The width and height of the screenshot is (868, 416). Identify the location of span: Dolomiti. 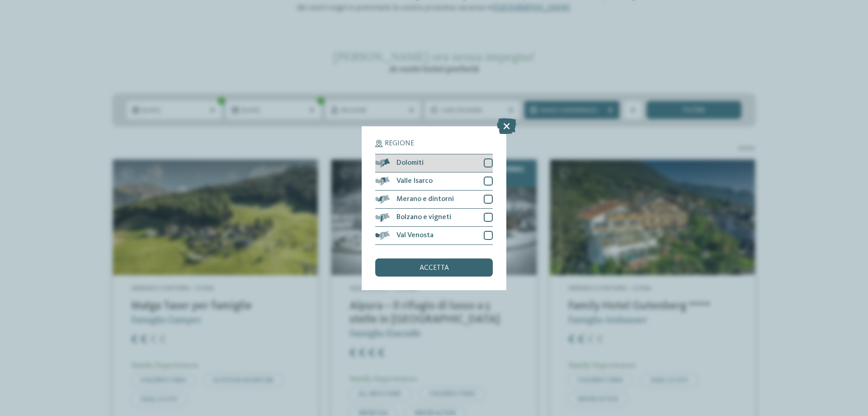
(410, 163).